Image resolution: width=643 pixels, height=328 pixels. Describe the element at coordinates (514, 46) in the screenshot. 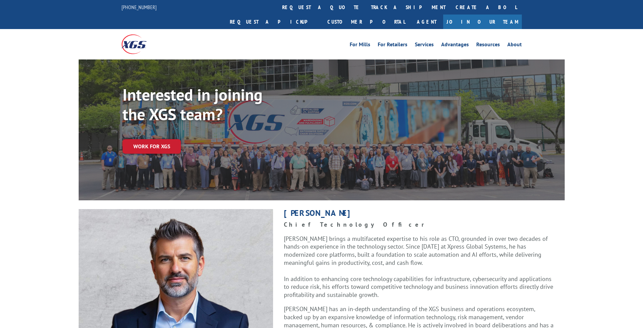

I see `a: About` at that location.